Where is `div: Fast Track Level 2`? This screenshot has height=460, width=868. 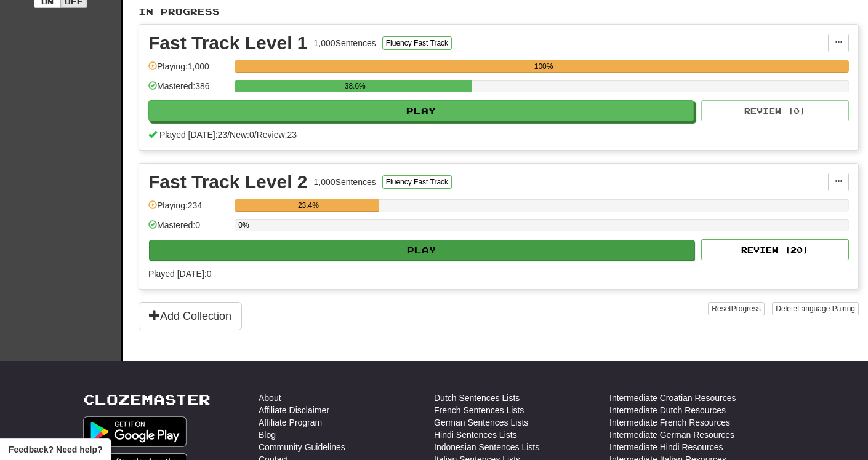 div: Fast Track Level 2 is located at coordinates (228, 182).